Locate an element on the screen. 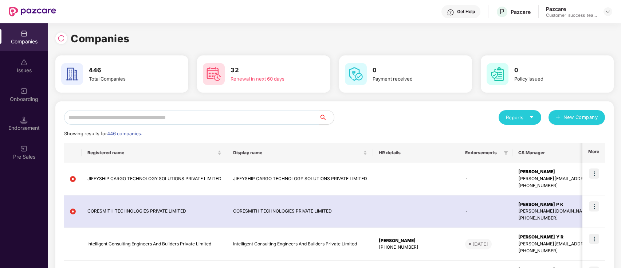 Image resolution: width=621 pixels, height=268 pixels. div: Renewal in next 60 days is located at coordinates (270, 79).